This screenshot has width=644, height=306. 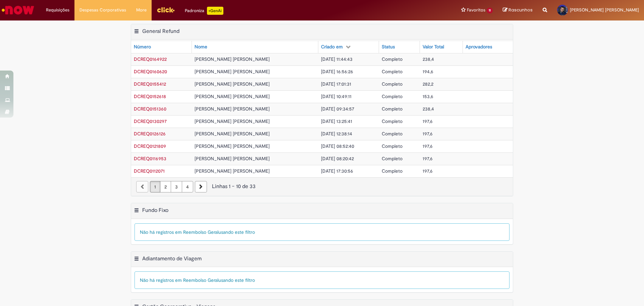 What do you see at coordinates (149, 133) in the screenshot?
I see `span: DCREQ0126126` at bounding box center [149, 133].